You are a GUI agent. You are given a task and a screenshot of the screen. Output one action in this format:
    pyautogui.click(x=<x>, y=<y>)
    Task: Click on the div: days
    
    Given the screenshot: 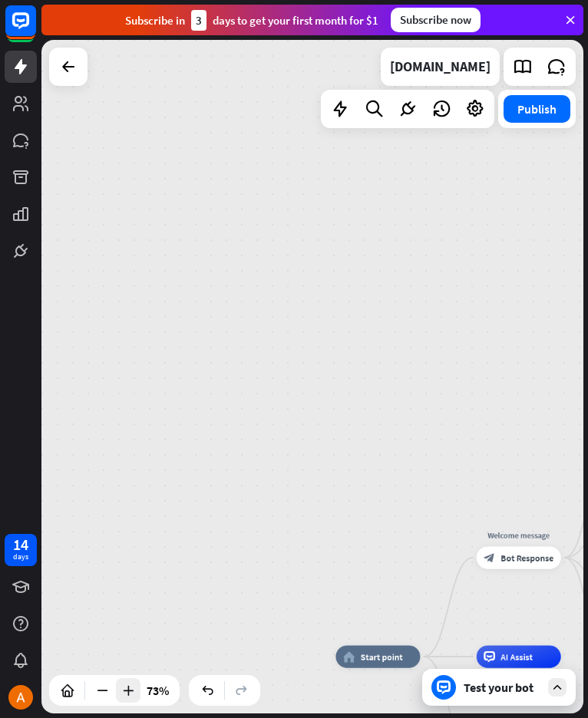 What is the action you would take?
    pyautogui.click(x=21, y=557)
    